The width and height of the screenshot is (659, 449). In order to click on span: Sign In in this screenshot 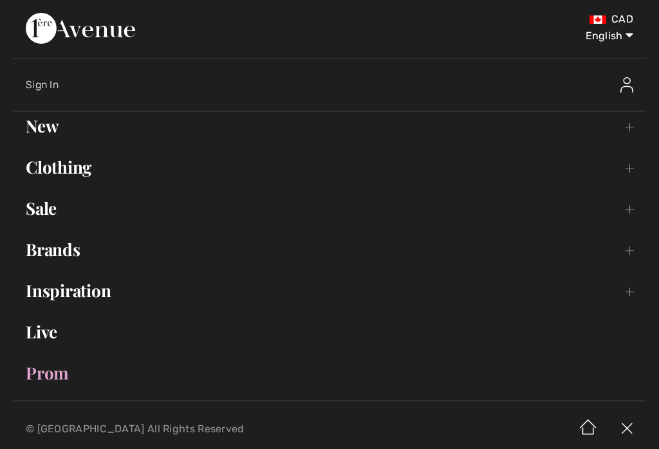, I will do `click(42, 84)`.